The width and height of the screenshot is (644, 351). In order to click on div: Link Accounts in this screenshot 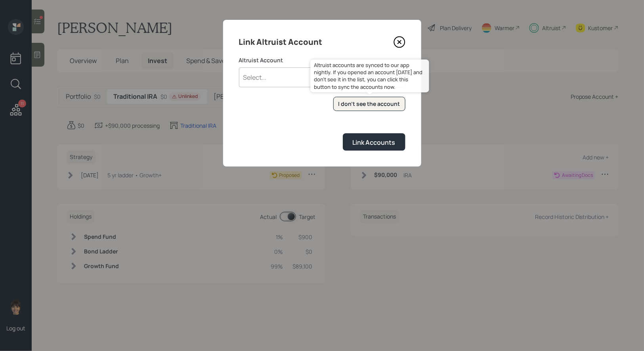, I will do `click(374, 142)`.